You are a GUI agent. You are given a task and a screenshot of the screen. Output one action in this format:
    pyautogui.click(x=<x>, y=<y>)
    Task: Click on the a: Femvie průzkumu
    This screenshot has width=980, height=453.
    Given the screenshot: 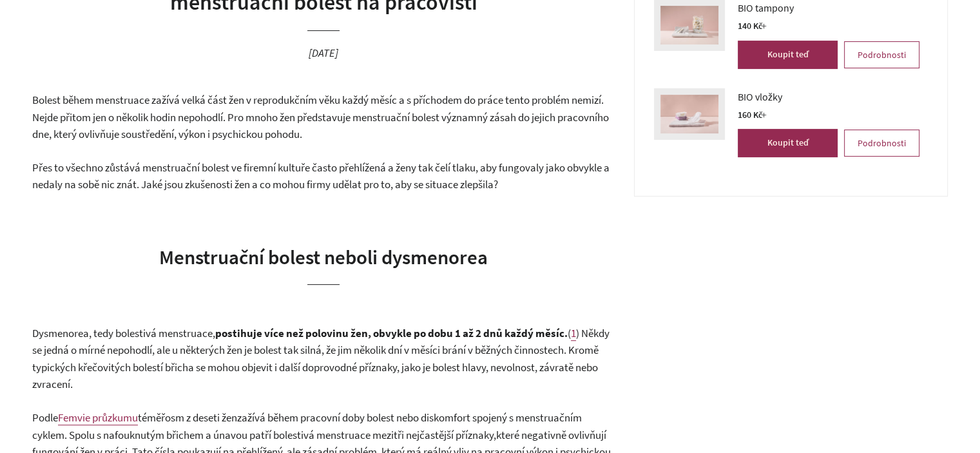 What is the action you would take?
    pyautogui.click(x=98, y=418)
    